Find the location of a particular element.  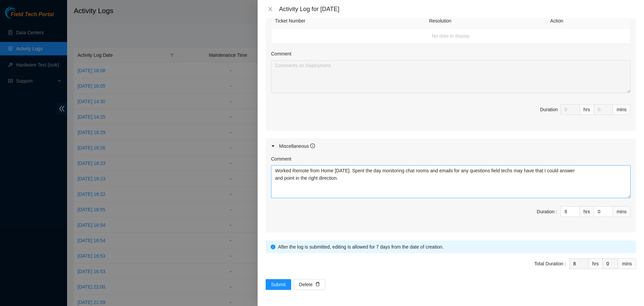

th: Resolution is located at coordinates (485, 21).